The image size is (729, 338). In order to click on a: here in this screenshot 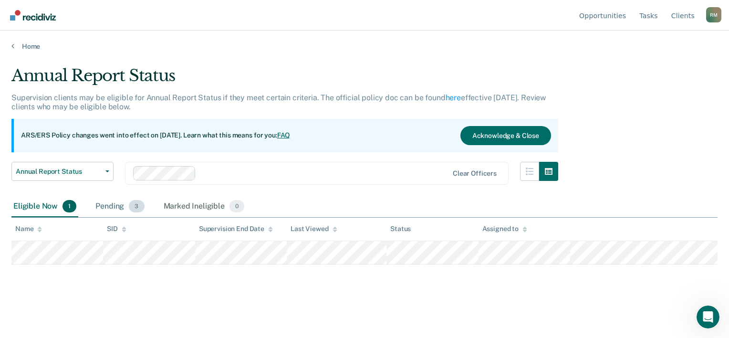, I will do `click(453, 97)`.